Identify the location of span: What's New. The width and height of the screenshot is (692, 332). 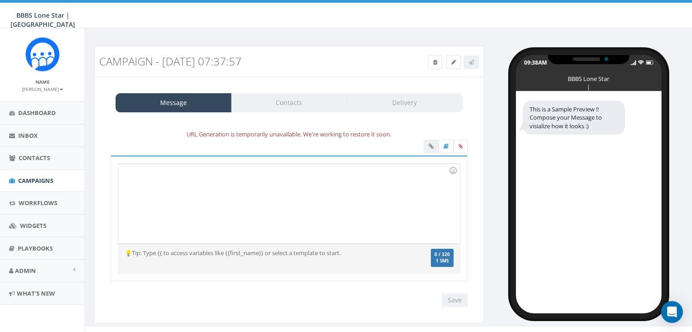
(36, 293).